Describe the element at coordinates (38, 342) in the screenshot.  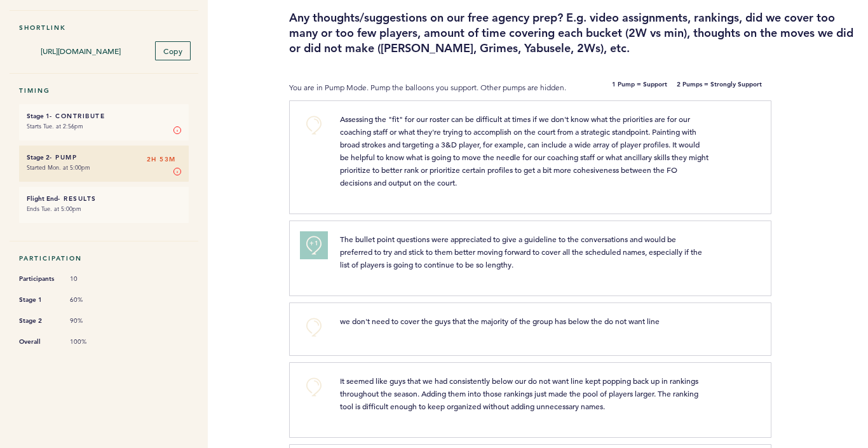
I see `span: Overall` at that location.